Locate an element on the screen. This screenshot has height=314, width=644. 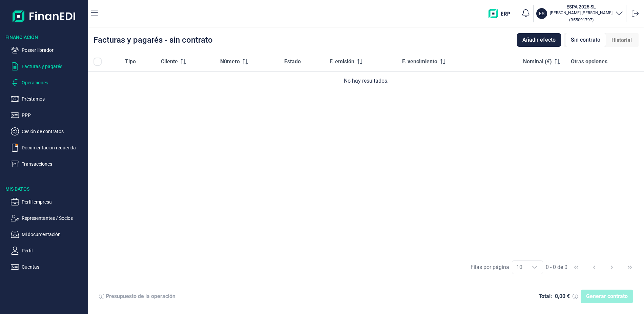
span: Historial is located at coordinates (622, 40).